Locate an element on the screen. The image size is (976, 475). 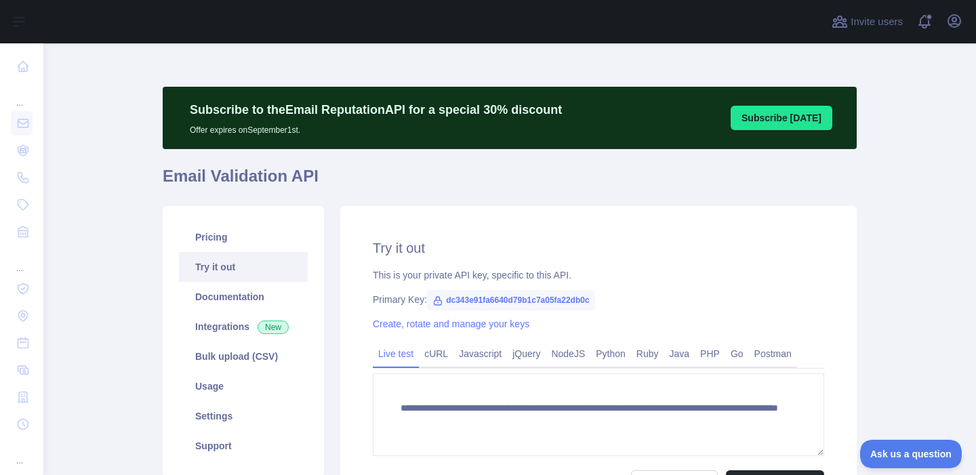
a: Create, rotate and manage your keys is located at coordinates (451, 324).